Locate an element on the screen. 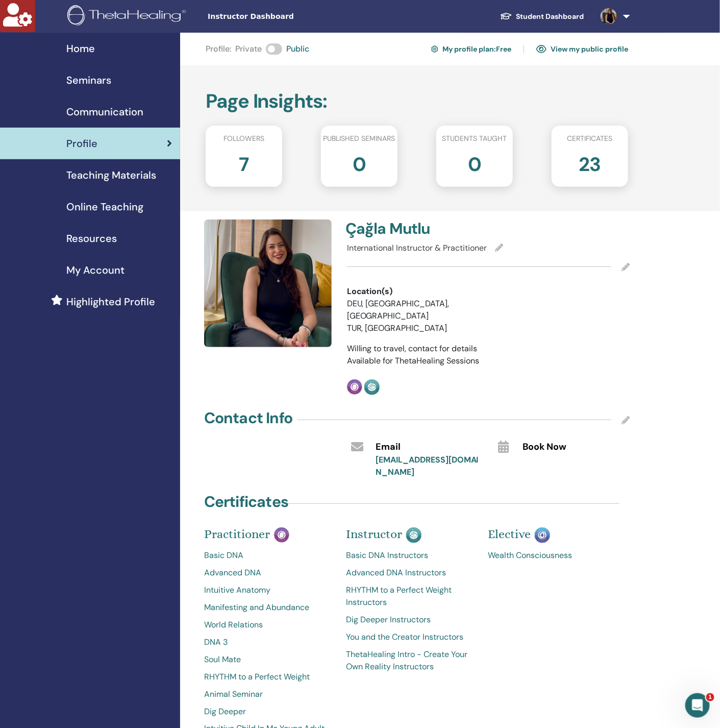 The image size is (720, 728). span: Instructor Dashboard is located at coordinates (284, 16).